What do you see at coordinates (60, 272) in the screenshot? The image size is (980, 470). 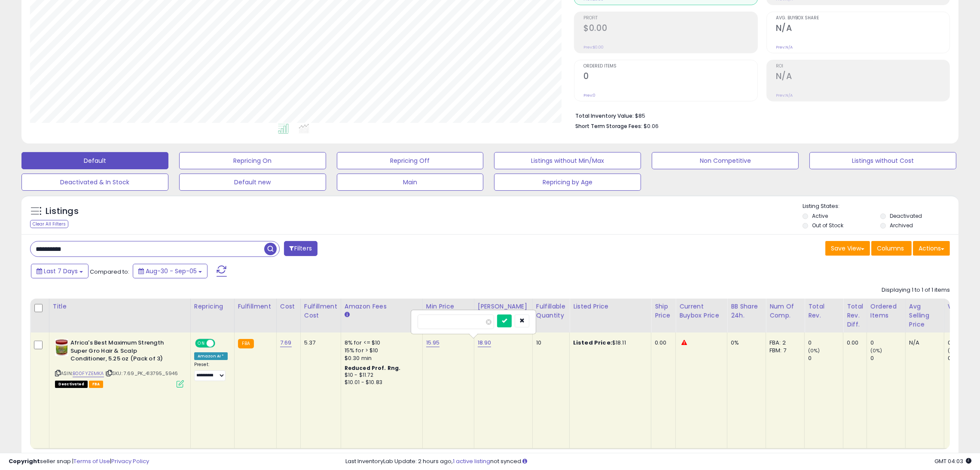 I see `button: Last 7 Days` at bounding box center [60, 272].